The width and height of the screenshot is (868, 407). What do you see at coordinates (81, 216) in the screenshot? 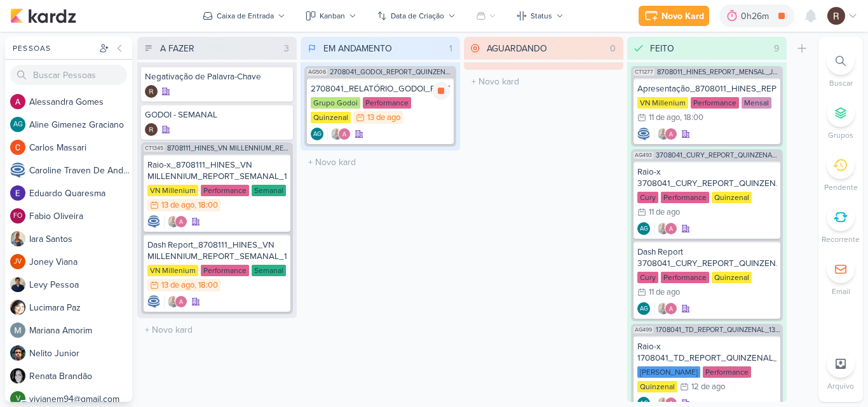
I see `div: F a b i o O l i v e i r a` at bounding box center [81, 216].